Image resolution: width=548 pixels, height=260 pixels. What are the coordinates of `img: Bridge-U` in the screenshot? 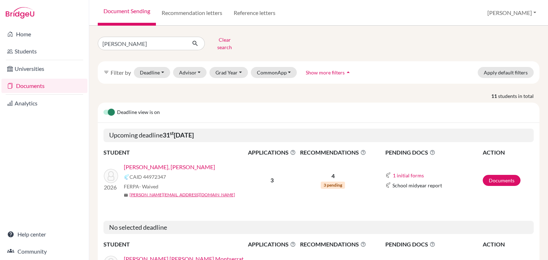 It's located at (20, 13).